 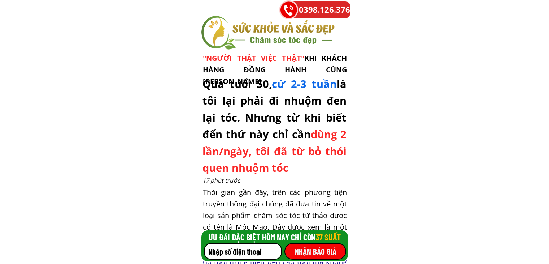 I want to click on span: cứ 2-3 tuần, so click(x=304, y=83).